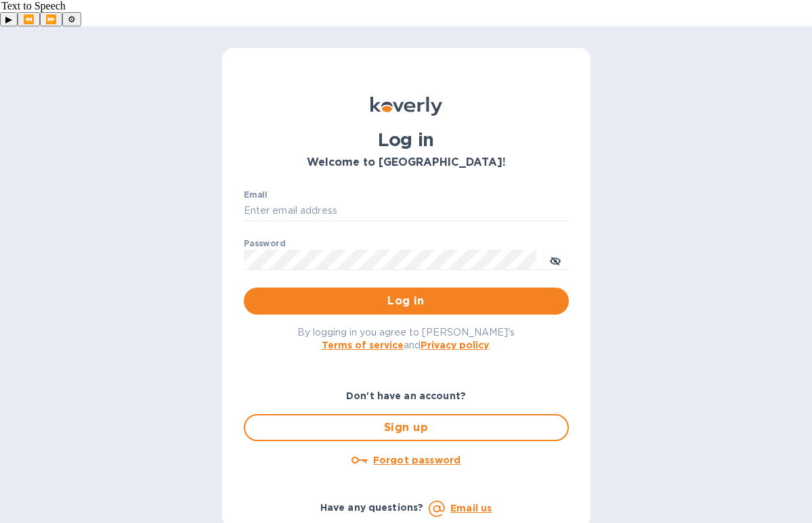 This screenshot has width=812, height=523. I want to click on b: Privacy policy, so click(454, 345).